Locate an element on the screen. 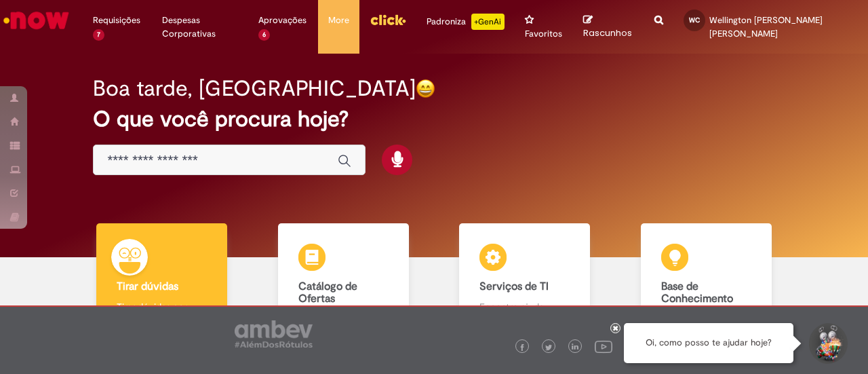 This screenshot has height=374, width=868. a: Rascunhos is located at coordinates (608, 27).